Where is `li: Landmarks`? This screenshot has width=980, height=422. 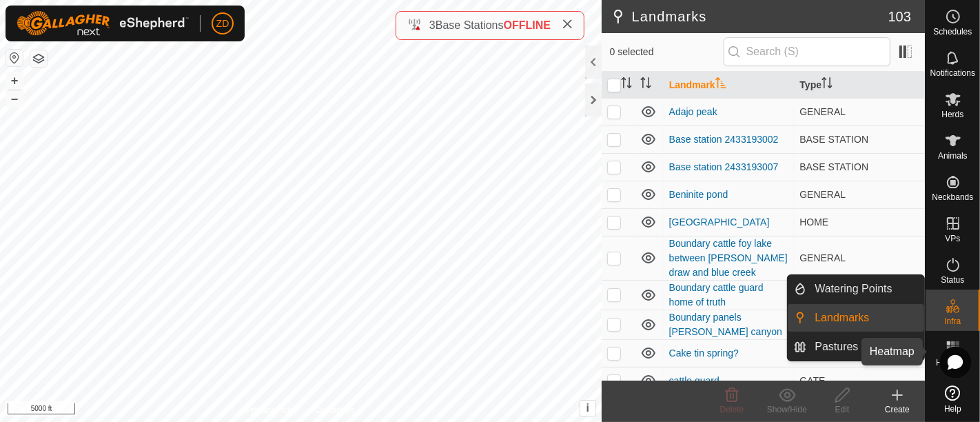 li: Landmarks is located at coordinates (856, 318).